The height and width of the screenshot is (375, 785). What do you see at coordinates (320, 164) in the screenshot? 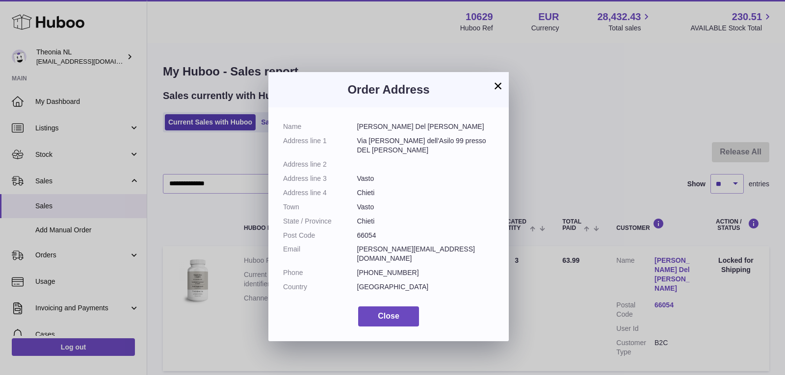
I see `dt: Address line 2` at bounding box center [320, 164].